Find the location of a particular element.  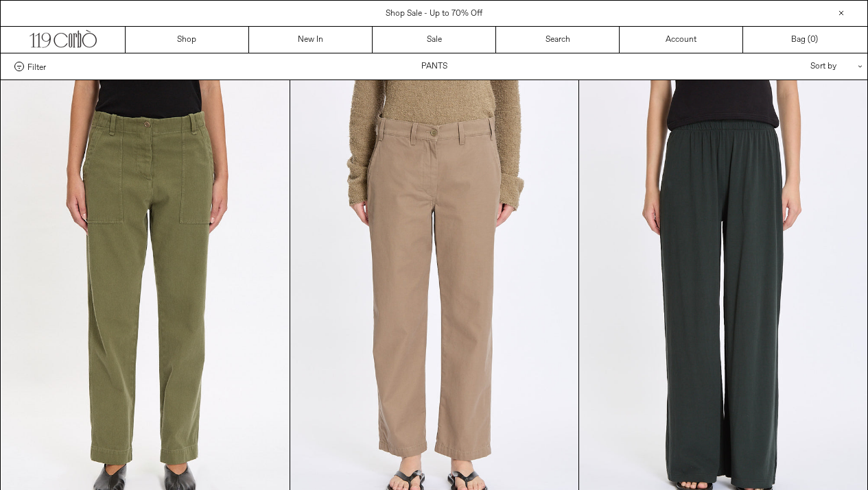

a: Shop Sale - Up to 70% Off is located at coordinates (434, 14).